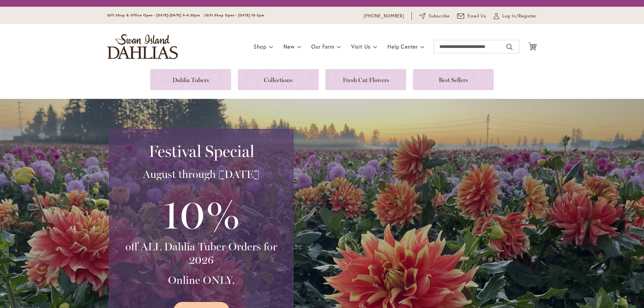  Describe the element at coordinates (201, 214) in the screenshot. I see `h3: 10%` at that location.